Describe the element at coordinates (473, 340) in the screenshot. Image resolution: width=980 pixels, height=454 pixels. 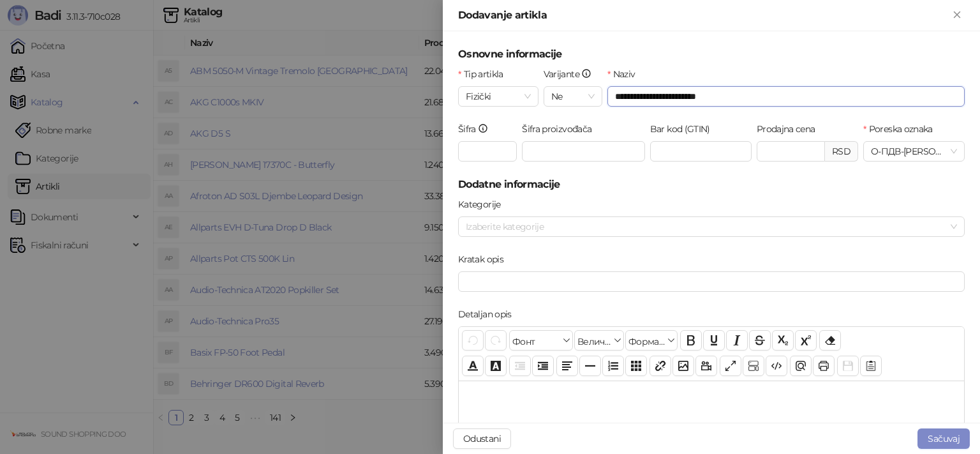
I see `button: Поврати` at that location.